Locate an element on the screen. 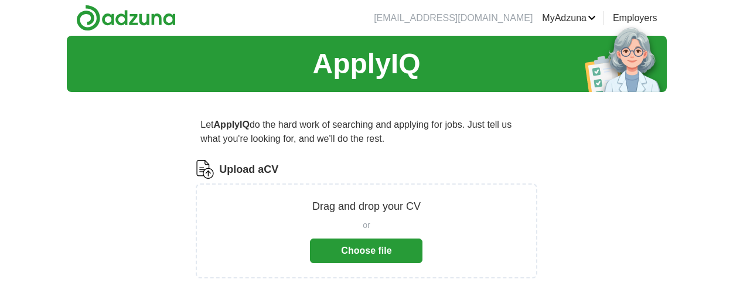 The height and width of the screenshot is (286, 733). a: MyAdzuna is located at coordinates (569, 18).